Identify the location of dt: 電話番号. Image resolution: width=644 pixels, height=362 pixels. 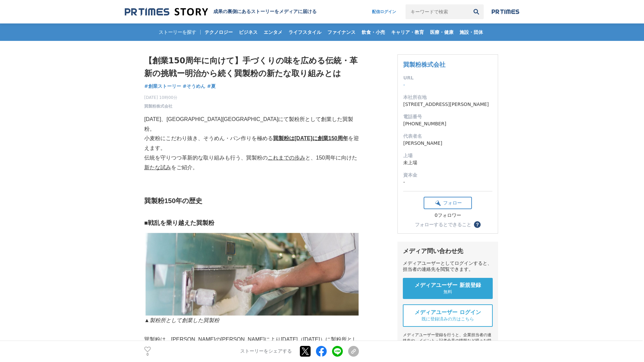
(448, 117).